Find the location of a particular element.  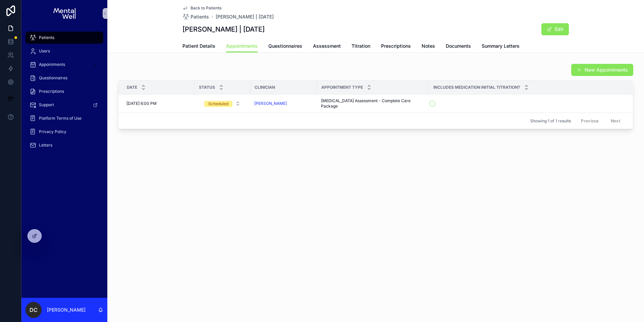

img: App logo is located at coordinates (64, 13).